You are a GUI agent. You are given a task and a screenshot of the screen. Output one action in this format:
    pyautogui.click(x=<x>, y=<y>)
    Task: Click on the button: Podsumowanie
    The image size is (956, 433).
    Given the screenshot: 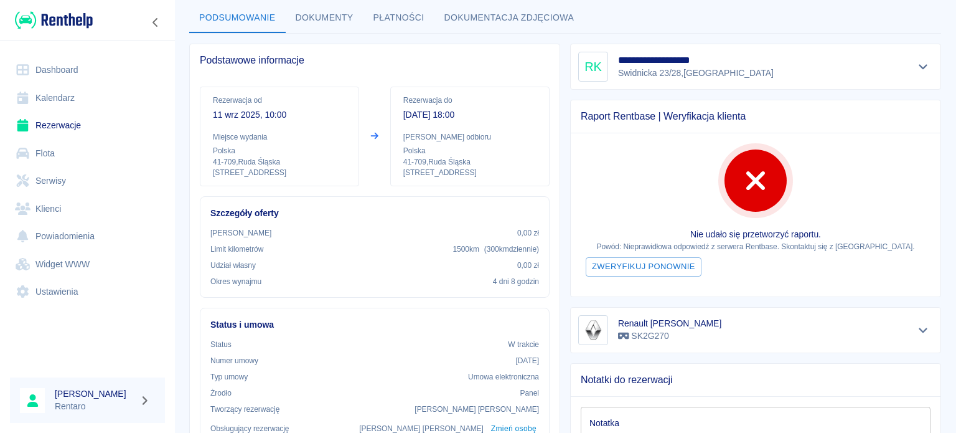 What is the action you would take?
    pyautogui.click(x=237, y=18)
    